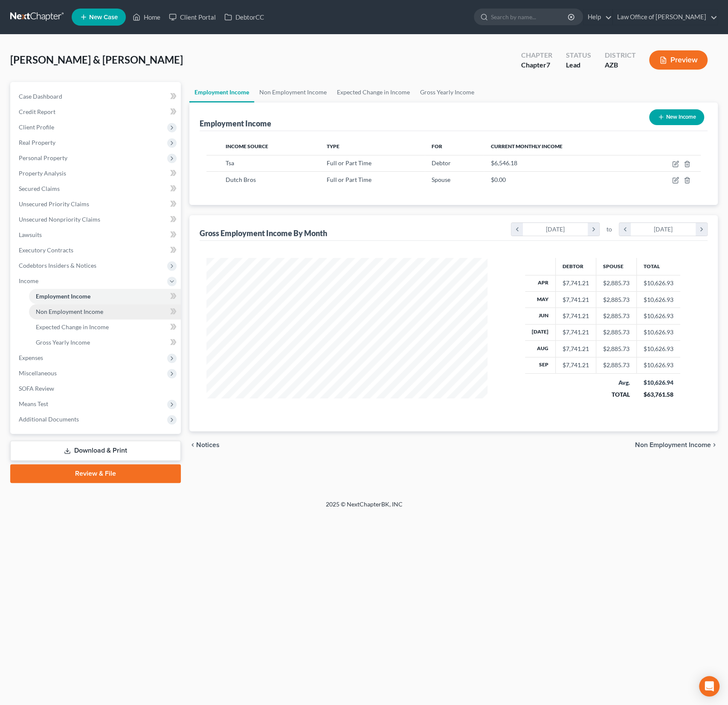 This screenshot has width=728, height=705. Describe the element at coordinates (617, 382) in the screenshot. I see `div: Avg.` at that location.